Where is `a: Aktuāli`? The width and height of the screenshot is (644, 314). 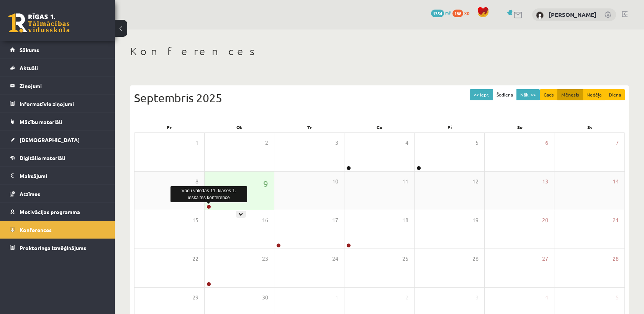 a: Aktuāli is located at coordinates (58, 68).